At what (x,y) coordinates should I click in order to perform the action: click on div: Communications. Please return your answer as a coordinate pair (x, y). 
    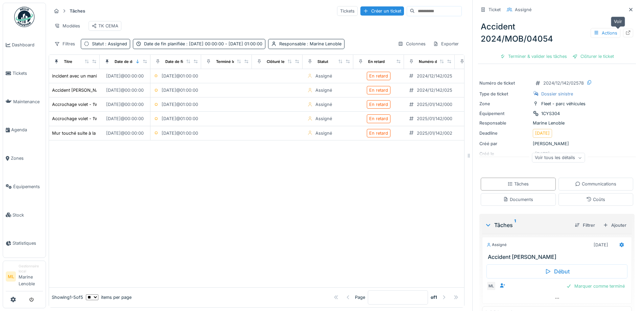
    Looking at the image, I should click on (596, 184).